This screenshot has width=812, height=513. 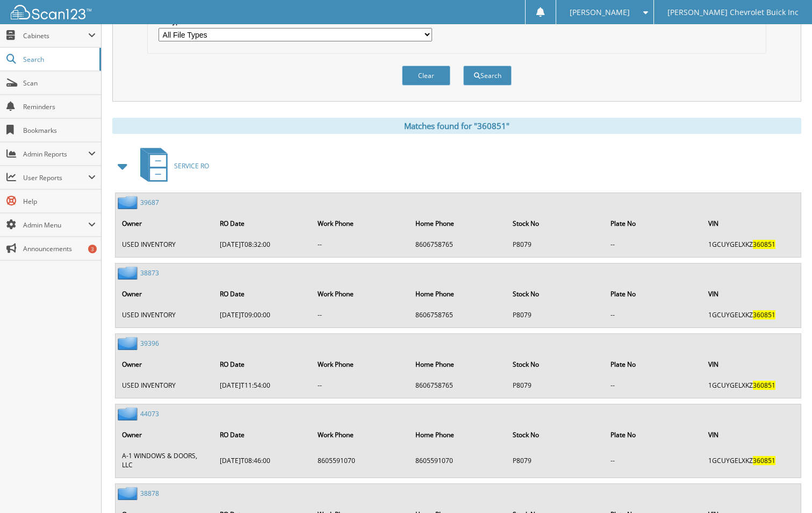 I want to click on a: 38873, so click(x=150, y=272).